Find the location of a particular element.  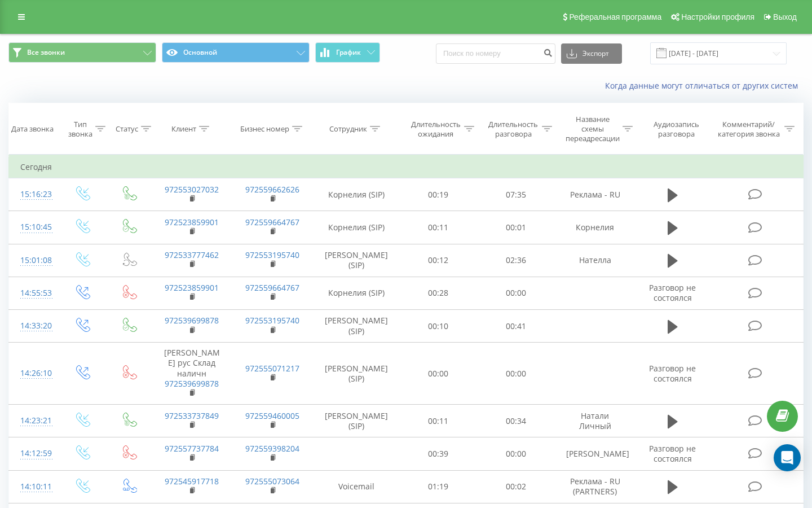

div: 14:12:59 is located at coordinates (34, 453).